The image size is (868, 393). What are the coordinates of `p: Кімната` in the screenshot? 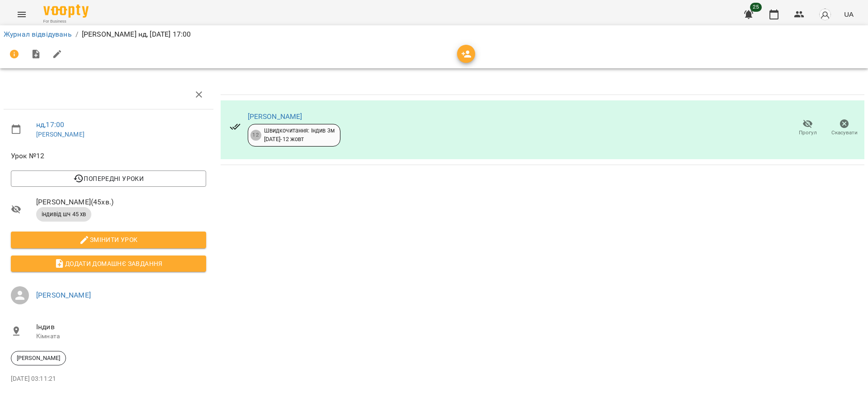 It's located at (121, 336).